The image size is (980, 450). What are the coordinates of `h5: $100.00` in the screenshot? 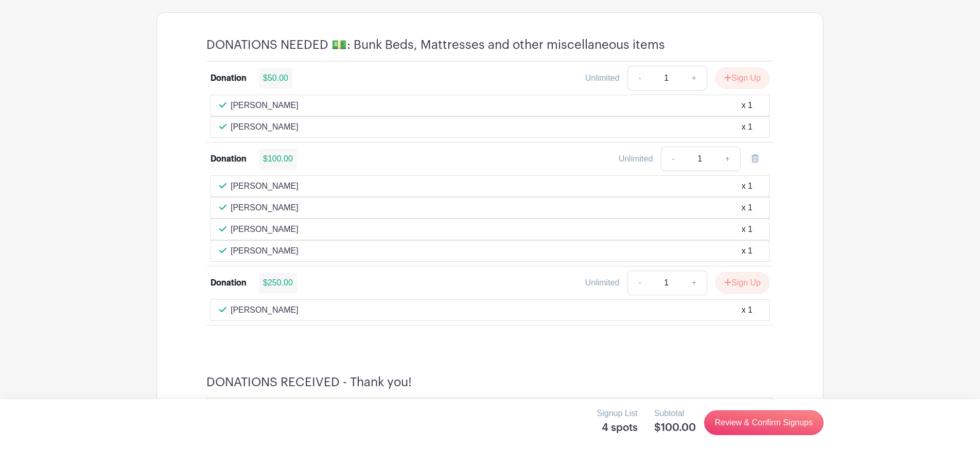 It's located at (675, 428).